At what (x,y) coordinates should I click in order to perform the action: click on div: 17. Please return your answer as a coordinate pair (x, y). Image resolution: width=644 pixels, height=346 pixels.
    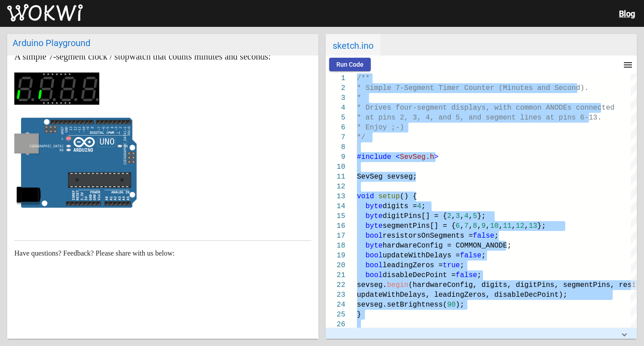
    Looking at the image, I should click on (335, 236).